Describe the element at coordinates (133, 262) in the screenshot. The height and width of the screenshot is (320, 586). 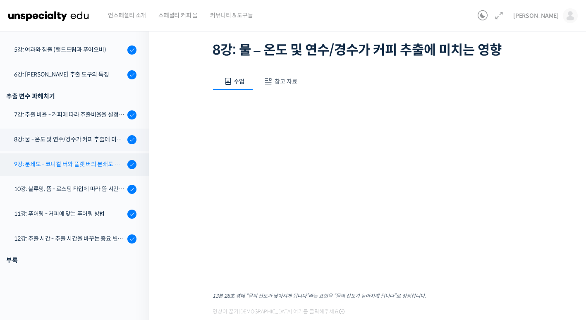
I see `a: 설정` at that location.